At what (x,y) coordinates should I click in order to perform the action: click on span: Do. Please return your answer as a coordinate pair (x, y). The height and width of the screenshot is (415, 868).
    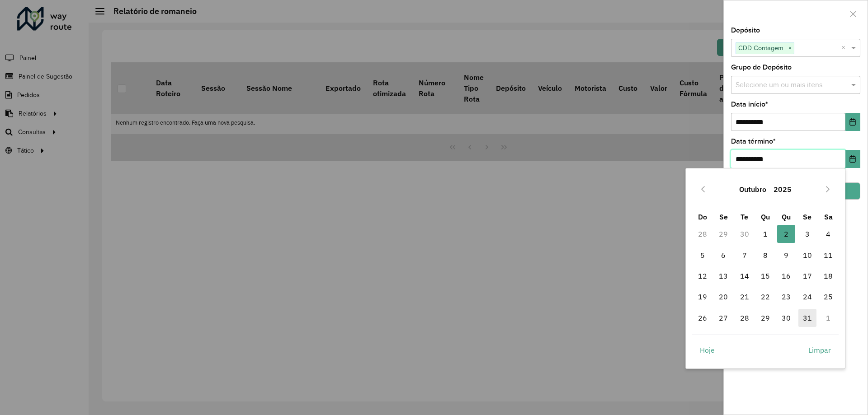
    Looking at the image, I should click on (703, 216).